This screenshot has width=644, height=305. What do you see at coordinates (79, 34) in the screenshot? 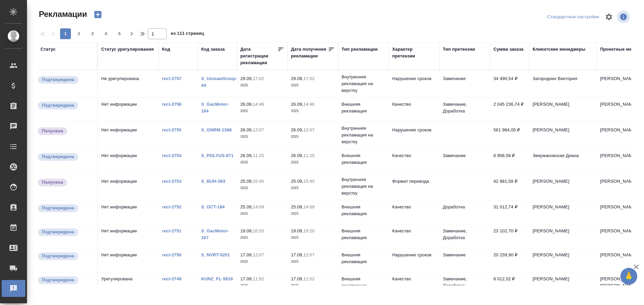
I see `span: 2` at bounding box center [79, 34].